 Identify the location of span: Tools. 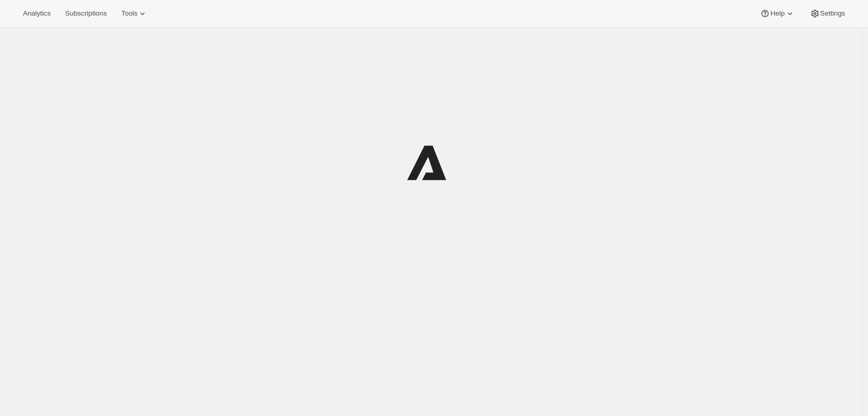
(129, 14).